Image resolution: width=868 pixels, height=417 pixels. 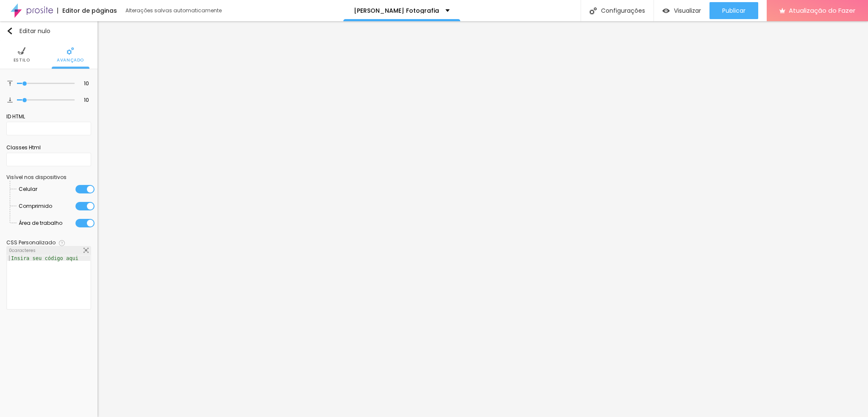 What do you see at coordinates (35, 206) in the screenshot?
I see `font: Comprimido` at bounding box center [35, 206].